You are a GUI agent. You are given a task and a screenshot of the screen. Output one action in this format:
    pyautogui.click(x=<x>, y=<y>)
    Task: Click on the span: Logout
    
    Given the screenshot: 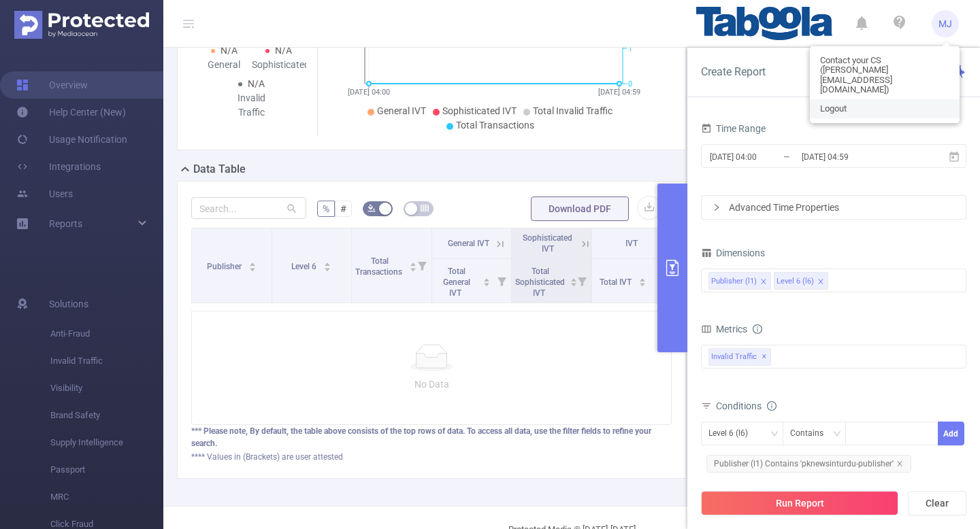 What is the action you would take?
    pyautogui.click(x=833, y=109)
    